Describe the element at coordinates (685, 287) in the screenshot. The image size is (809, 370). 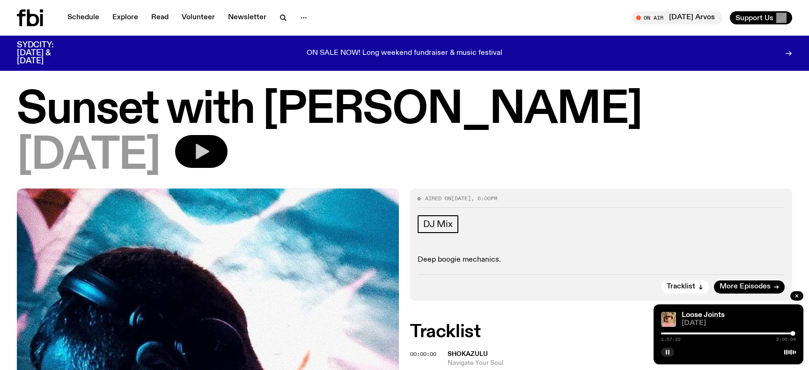
I see `button: Tracklist` at that location.